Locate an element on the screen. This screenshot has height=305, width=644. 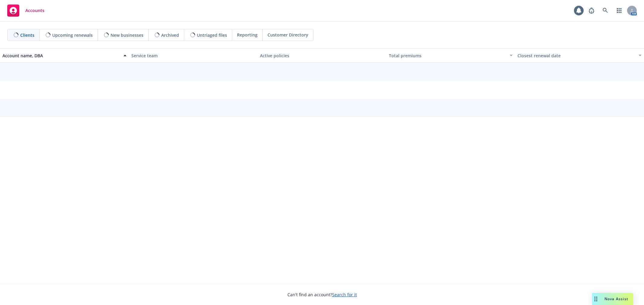
button: Active policies is located at coordinates (322, 56).